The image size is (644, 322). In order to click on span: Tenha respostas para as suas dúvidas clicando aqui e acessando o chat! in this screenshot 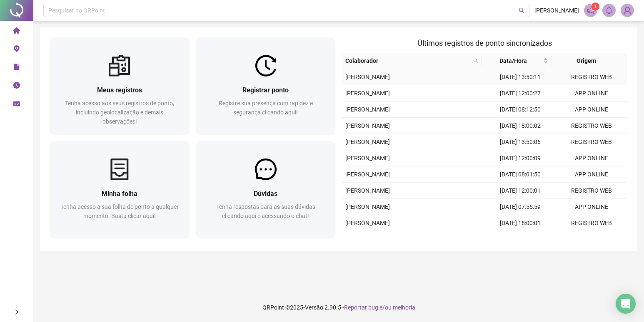, I will do `click(266, 211)`.